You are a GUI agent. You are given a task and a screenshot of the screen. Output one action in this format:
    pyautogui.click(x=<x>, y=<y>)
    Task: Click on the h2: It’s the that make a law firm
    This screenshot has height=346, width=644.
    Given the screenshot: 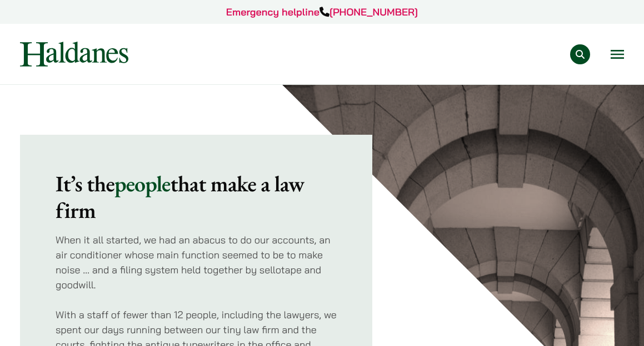 What is the action you would take?
    pyautogui.click(x=196, y=197)
    